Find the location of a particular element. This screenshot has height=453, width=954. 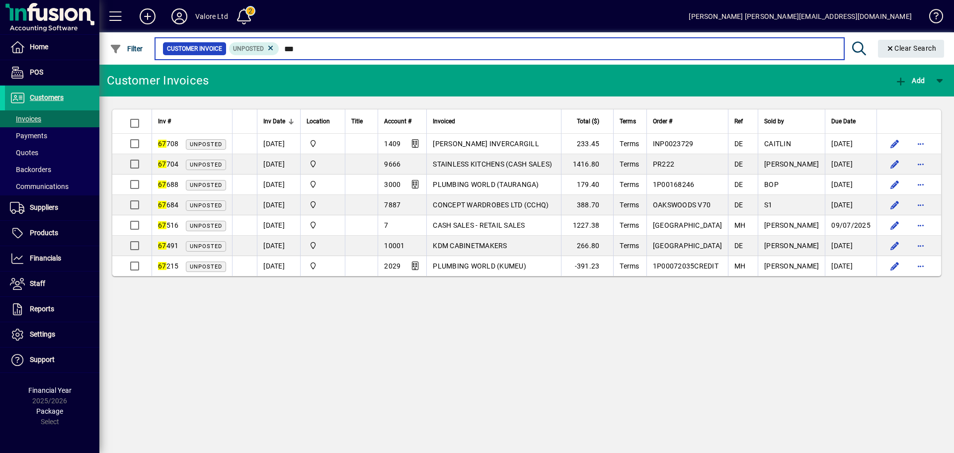

a: Financials is located at coordinates (52, 258).